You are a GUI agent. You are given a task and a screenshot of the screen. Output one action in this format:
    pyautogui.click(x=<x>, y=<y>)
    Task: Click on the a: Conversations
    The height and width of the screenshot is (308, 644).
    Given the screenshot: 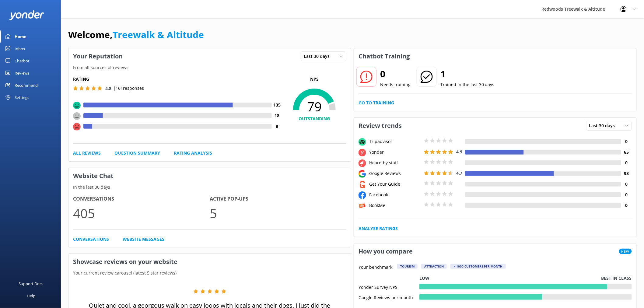 What is the action you would take?
    pyautogui.click(x=91, y=239)
    